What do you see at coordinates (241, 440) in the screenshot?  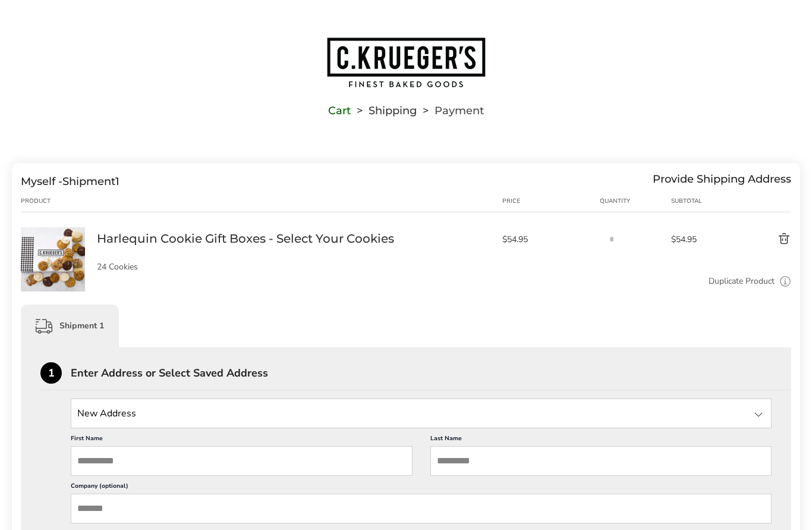 I see `label: First Name` at bounding box center [241, 440].